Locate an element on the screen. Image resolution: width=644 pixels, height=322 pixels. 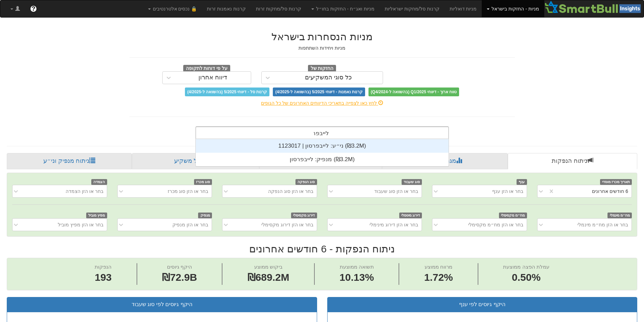
div: היקף גיוסים לפי סוג שעבוד is located at coordinates (162, 304).